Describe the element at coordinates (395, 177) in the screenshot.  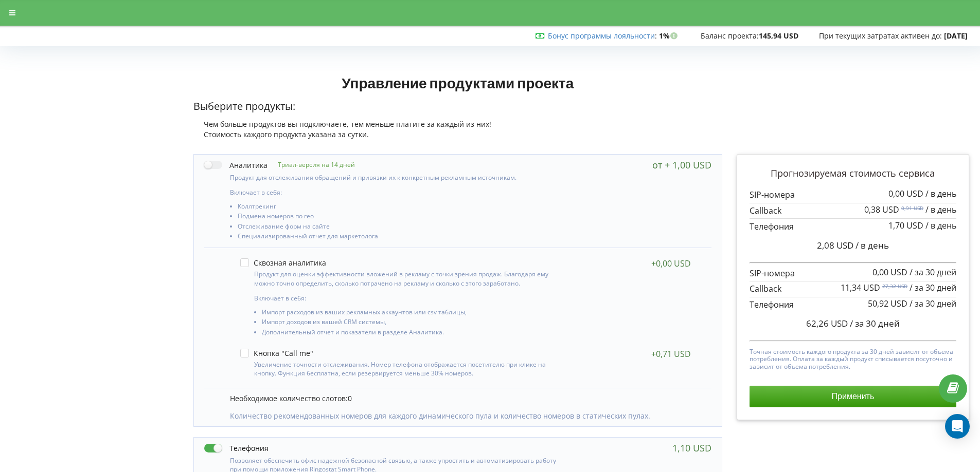
I see `p: Продукт для отслеживания обращений и привязки их к конкретным рекламным источникам.` at that location.